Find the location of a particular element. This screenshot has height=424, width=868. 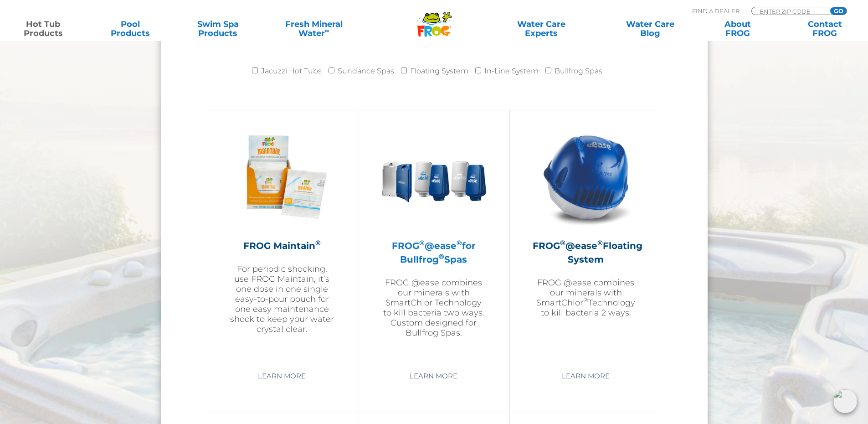

label: Bullfrog Spas is located at coordinates (578, 71).